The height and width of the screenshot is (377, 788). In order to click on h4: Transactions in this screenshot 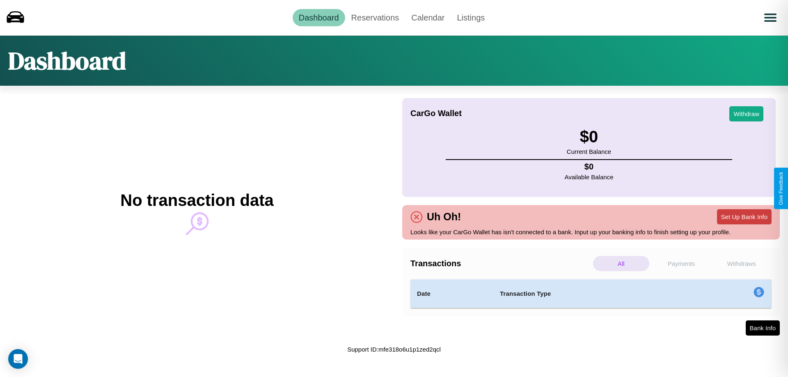, I will do `click(501, 264)`.